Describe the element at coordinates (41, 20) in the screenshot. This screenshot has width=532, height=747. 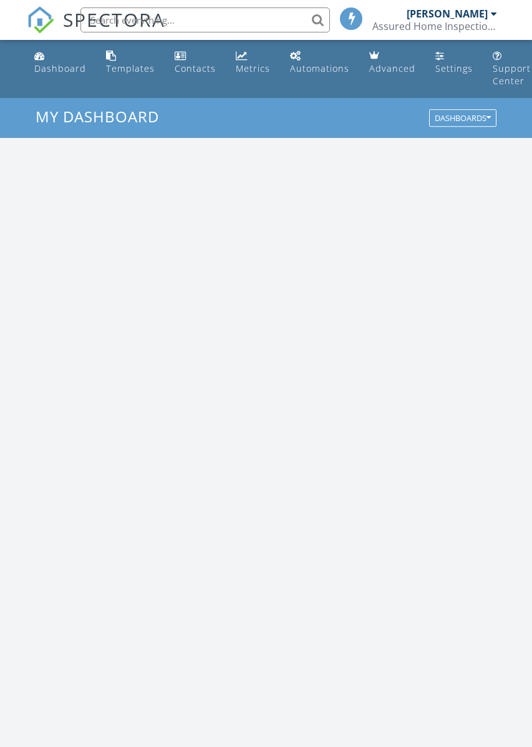
I see `img: The Best Home Inspection Software - Spectora` at that location.